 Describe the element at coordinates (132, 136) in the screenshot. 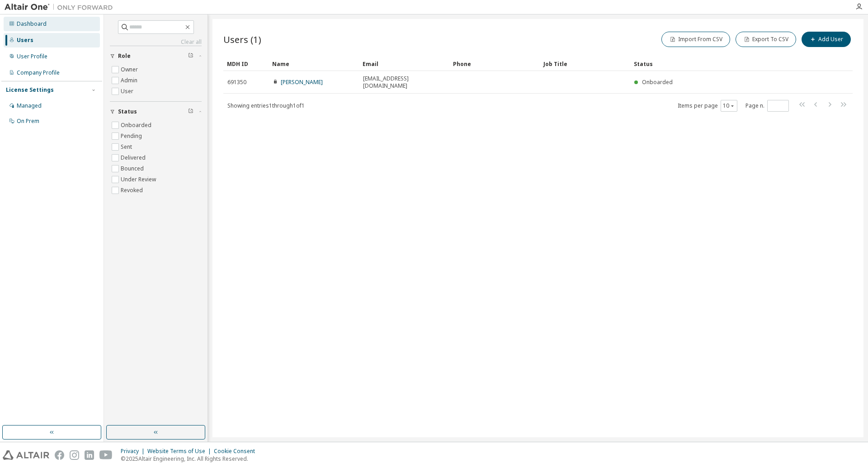

I see `label: Pending` at that location.